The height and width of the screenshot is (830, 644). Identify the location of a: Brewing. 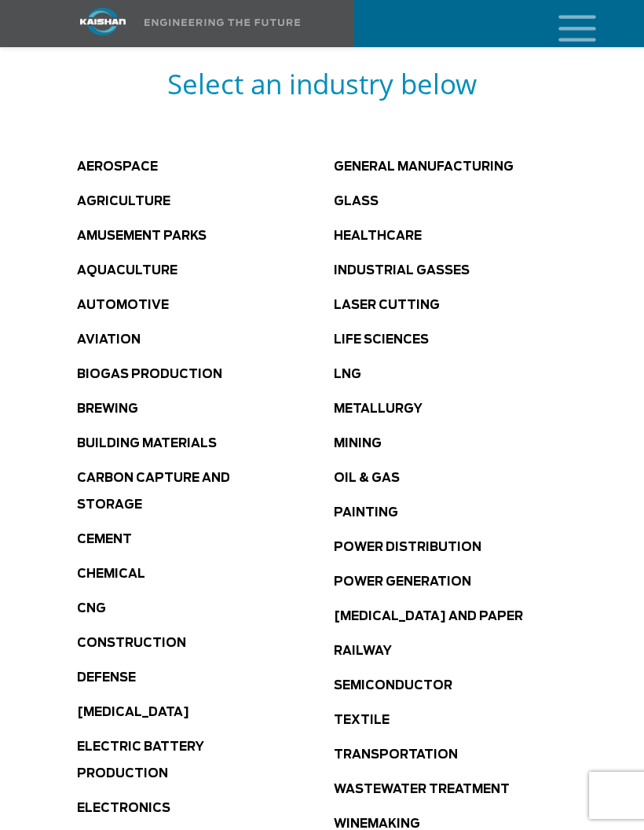
(108, 409).